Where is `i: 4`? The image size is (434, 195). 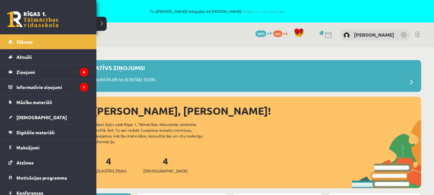 i: 4 is located at coordinates (84, 72).